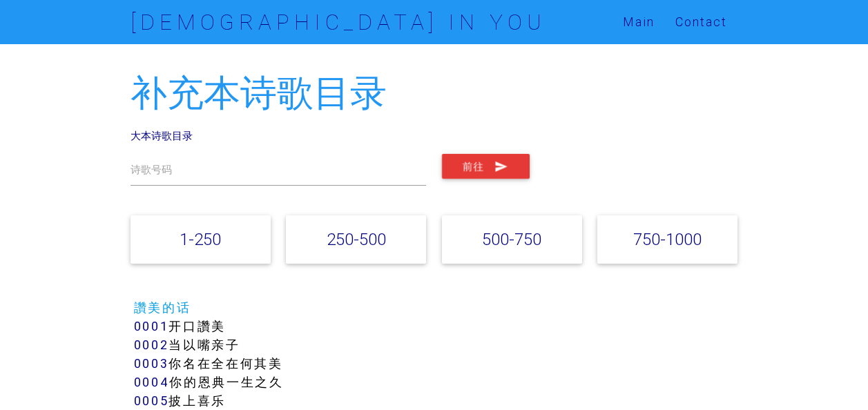 This screenshot has width=868, height=410. I want to click on a: 0001, so click(151, 326).